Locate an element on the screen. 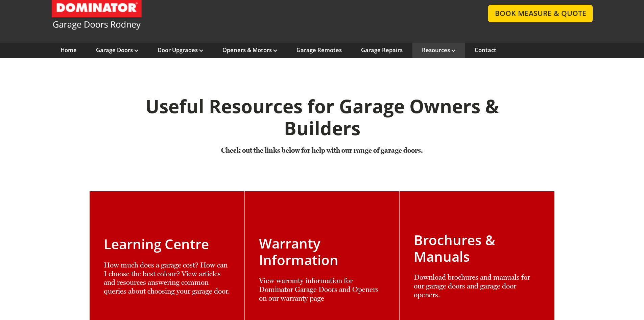 The height and width of the screenshot is (320, 644). a: Home is located at coordinates (69, 50).